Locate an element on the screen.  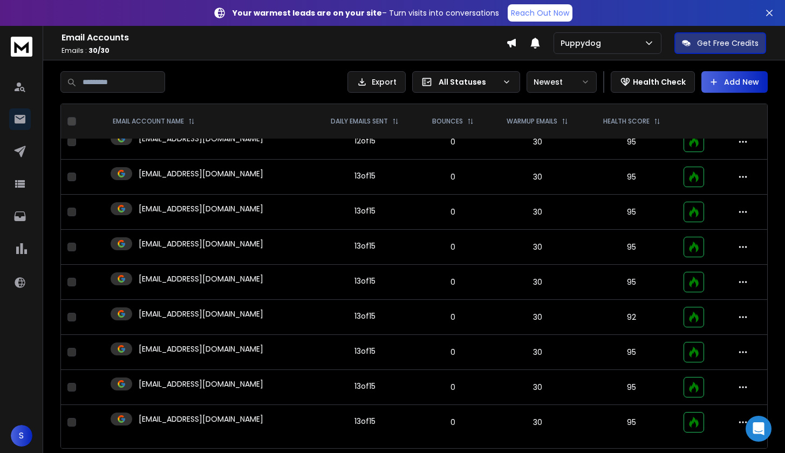
p: All Statuses is located at coordinates (468, 82).